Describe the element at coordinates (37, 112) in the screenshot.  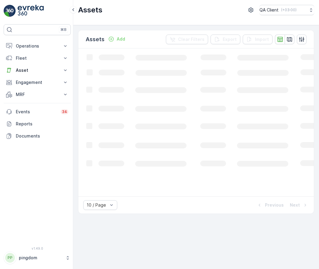
I see `a: Events34` at that location.